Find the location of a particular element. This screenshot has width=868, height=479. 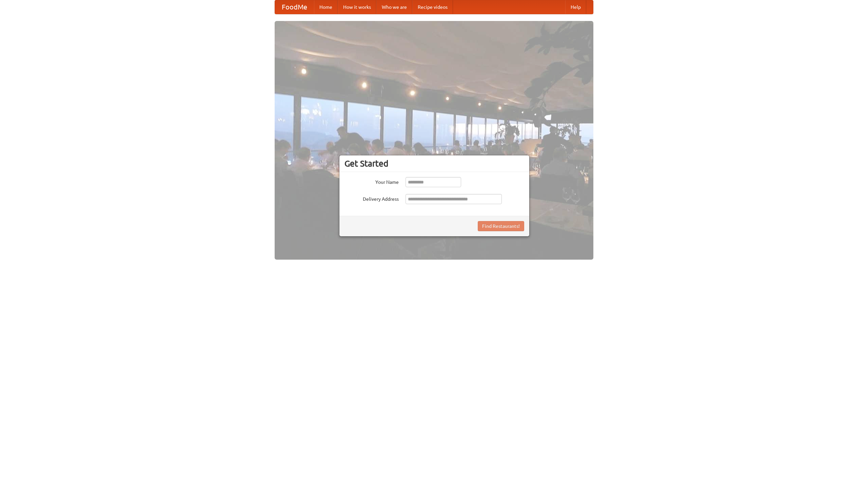

a: Recipe videos is located at coordinates (432, 7).